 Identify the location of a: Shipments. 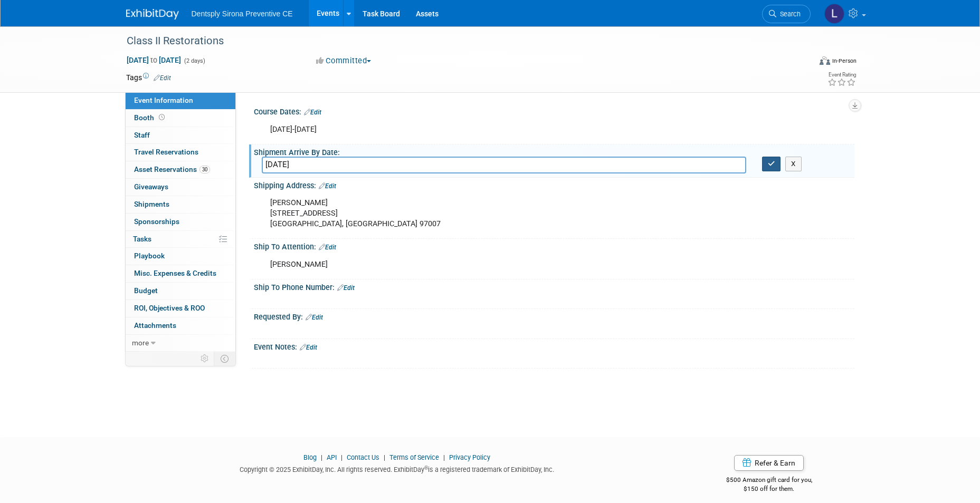
(181, 205).